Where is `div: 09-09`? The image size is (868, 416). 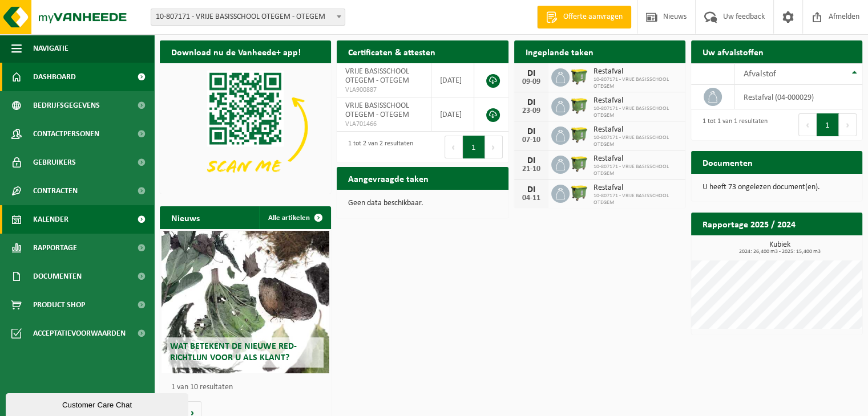
div: 09-09 is located at coordinates (531, 82).